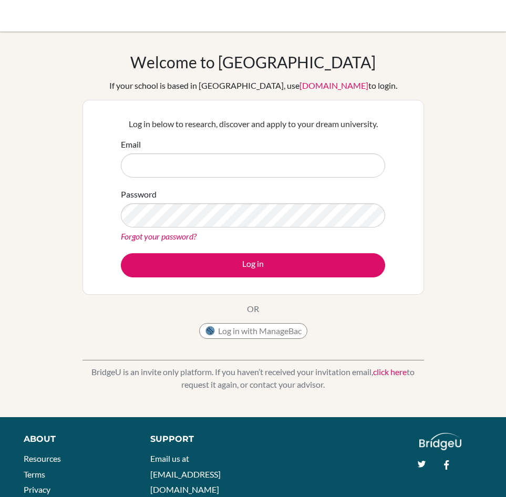 The image size is (506, 497). Describe the element at coordinates (131, 145) in the screenshot. I see `label: Email` at that location.